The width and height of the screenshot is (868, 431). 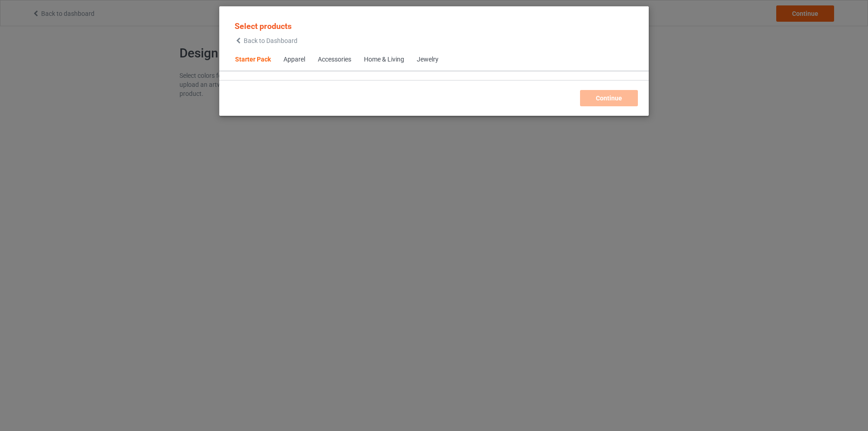 I want to click on div: Accessories, so click(x=335, y=60).